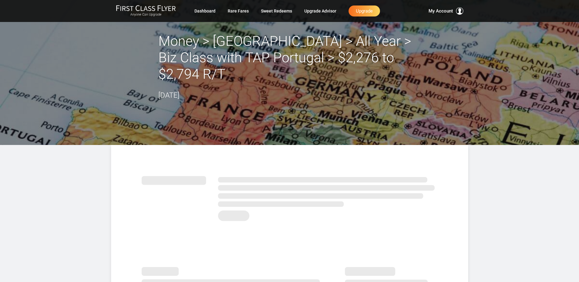 This screenshot has height=282, width=579. I want to click on a: First Class FlyerAnyone Can Upgrade, so click(146, 11).